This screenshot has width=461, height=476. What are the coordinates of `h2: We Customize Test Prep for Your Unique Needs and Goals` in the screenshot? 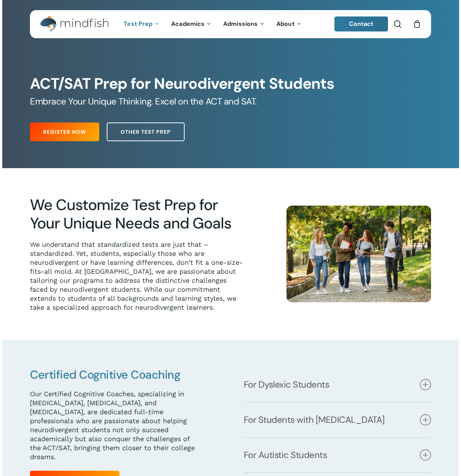 It's located at (137, 214).